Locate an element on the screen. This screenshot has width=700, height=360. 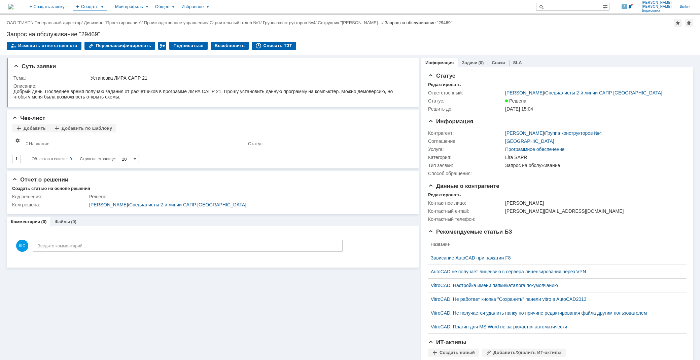
a: VitroCAD. Настройка имени папки/каталога по-умолчанию is located at coordinates (555, 286).